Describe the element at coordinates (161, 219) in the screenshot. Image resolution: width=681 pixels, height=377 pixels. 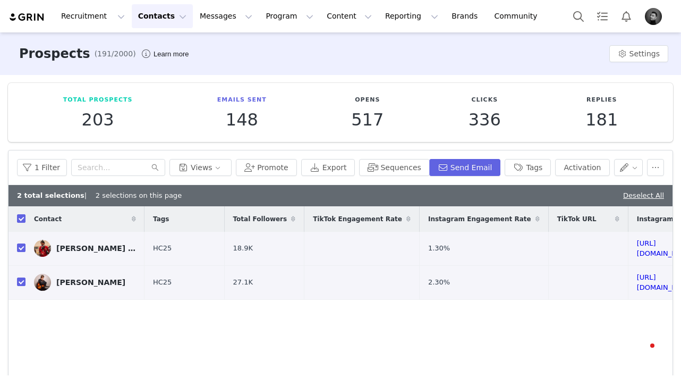
I see `span: Tags` at that location.